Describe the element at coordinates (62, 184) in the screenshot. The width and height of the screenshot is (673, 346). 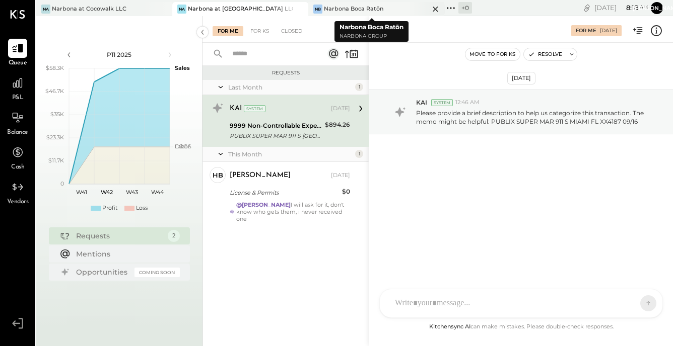
I see `text: 0` at that location.